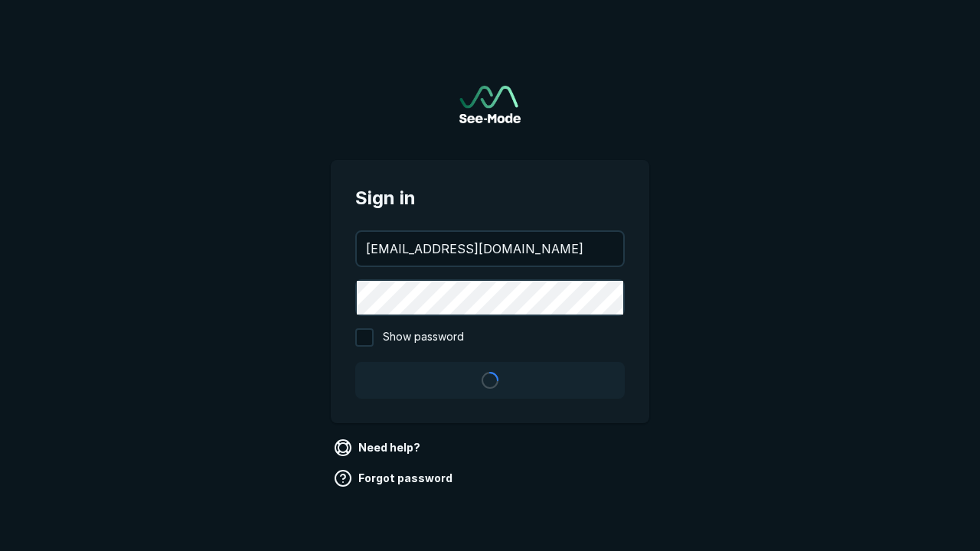 The width and height of the screenshot is (980, 551). I want to click on span: Sign in, so click(490, 199).